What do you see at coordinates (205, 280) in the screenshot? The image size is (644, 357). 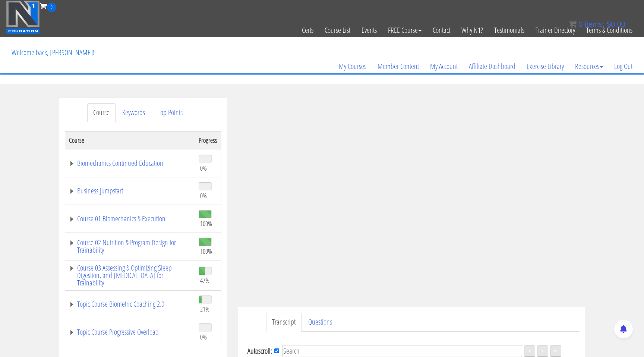 I see `span: 47%` at bounding box center [205, 280].